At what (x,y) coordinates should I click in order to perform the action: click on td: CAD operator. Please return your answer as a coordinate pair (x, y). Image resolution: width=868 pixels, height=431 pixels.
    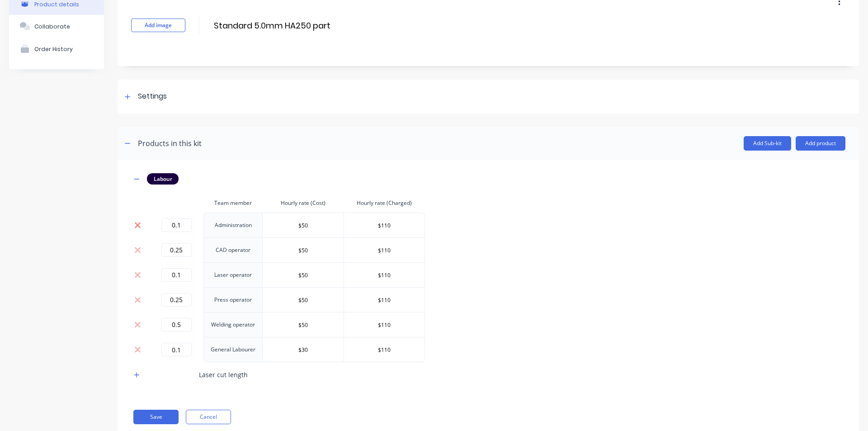
    Looking at the image, I should click on (233, 250).